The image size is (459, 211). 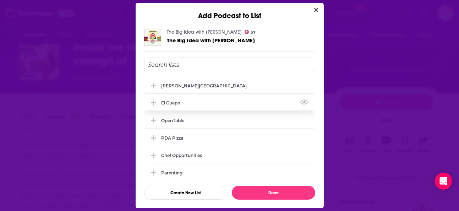 I want to click on button: Create New List, so click(x=186, y=192).